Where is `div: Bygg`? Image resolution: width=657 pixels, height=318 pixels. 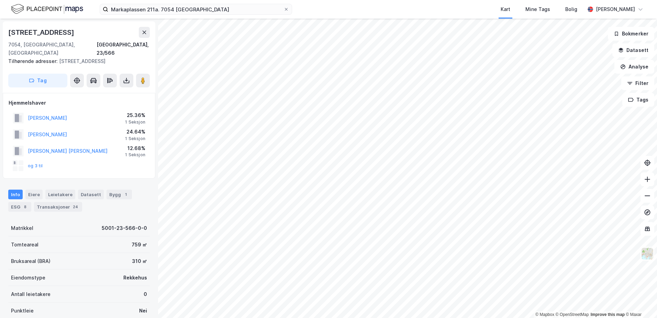 div: Bygg is located at coordinates (119, 194).